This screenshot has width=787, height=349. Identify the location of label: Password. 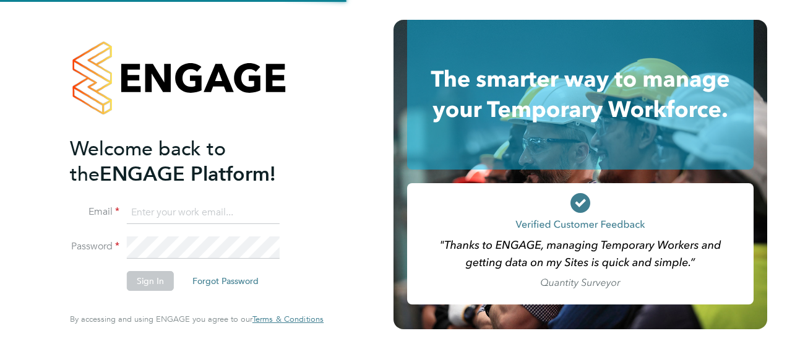
(95, 246).